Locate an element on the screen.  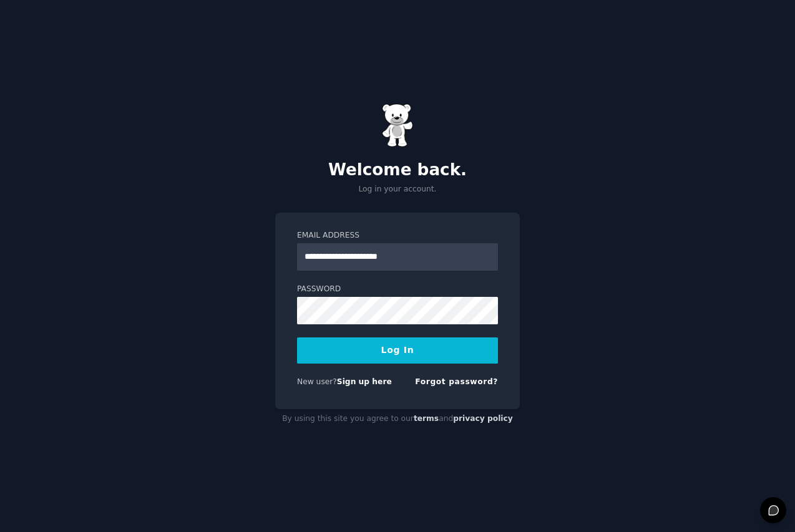
a: Forgot password? is located at coordinates (456, 382).